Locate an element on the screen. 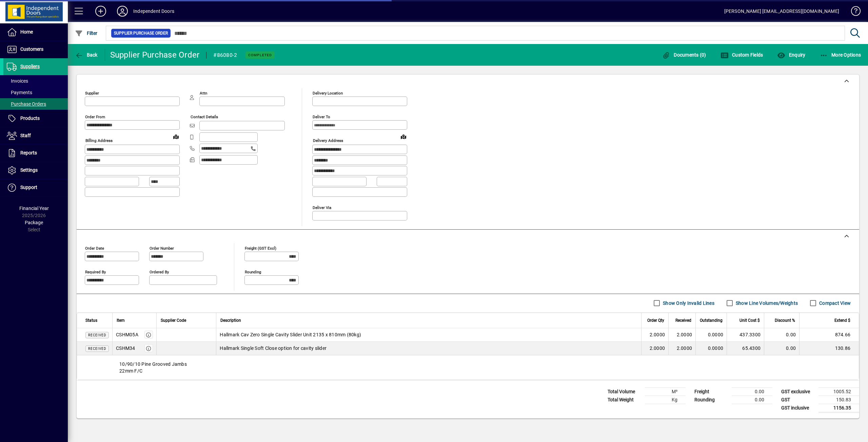  mat-label: Order from is located at coordinates (95, 117).